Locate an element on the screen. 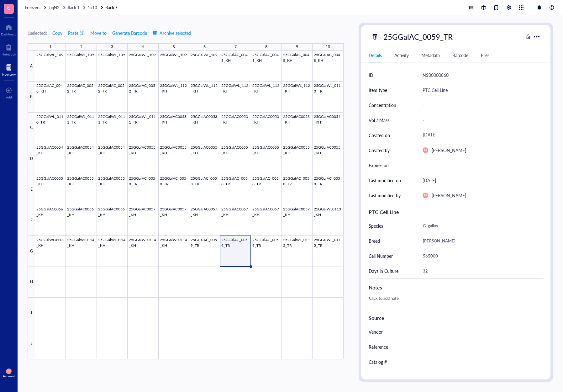  div: 3 is located at coordinates (112, 47).